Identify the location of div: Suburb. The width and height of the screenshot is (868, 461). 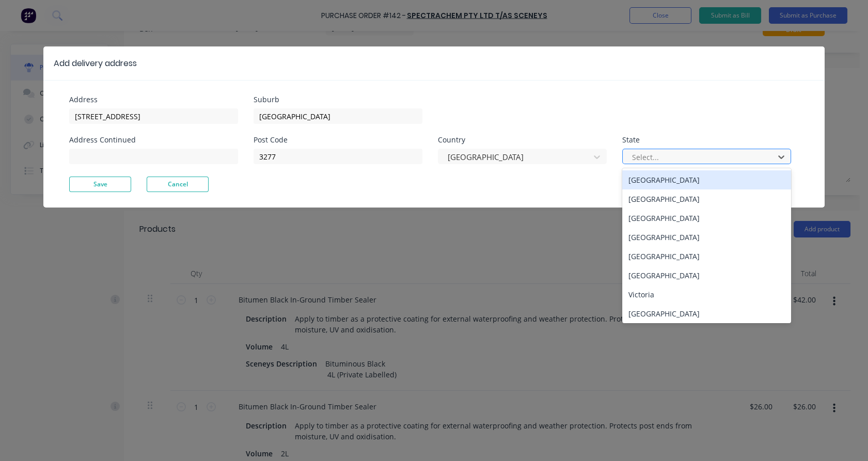
(338, 99).